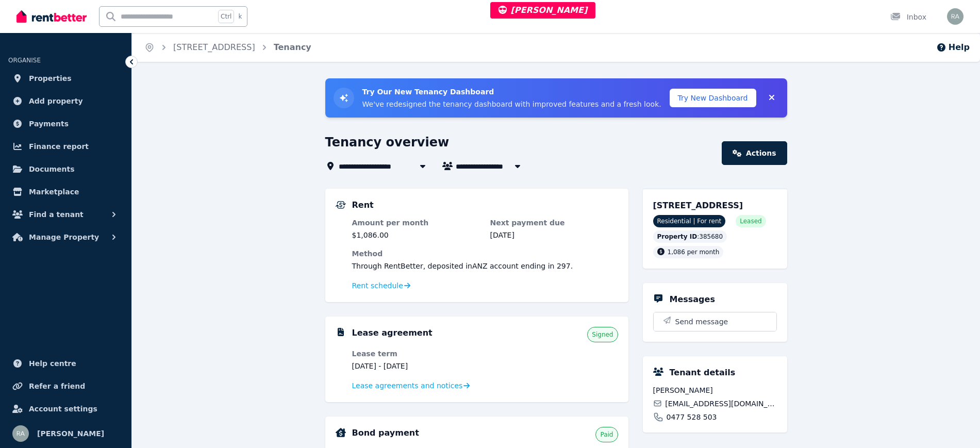 This screenshot has height=448, width=980. I want to click on span: Send message, so click(702, 322).